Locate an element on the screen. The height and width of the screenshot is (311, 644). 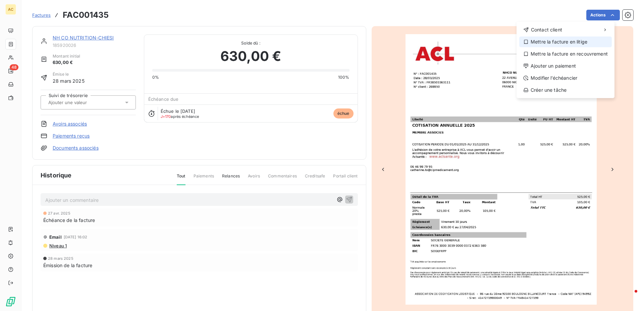
div: Mettre la facture en recouvrement is located at coordinates (566, 54).